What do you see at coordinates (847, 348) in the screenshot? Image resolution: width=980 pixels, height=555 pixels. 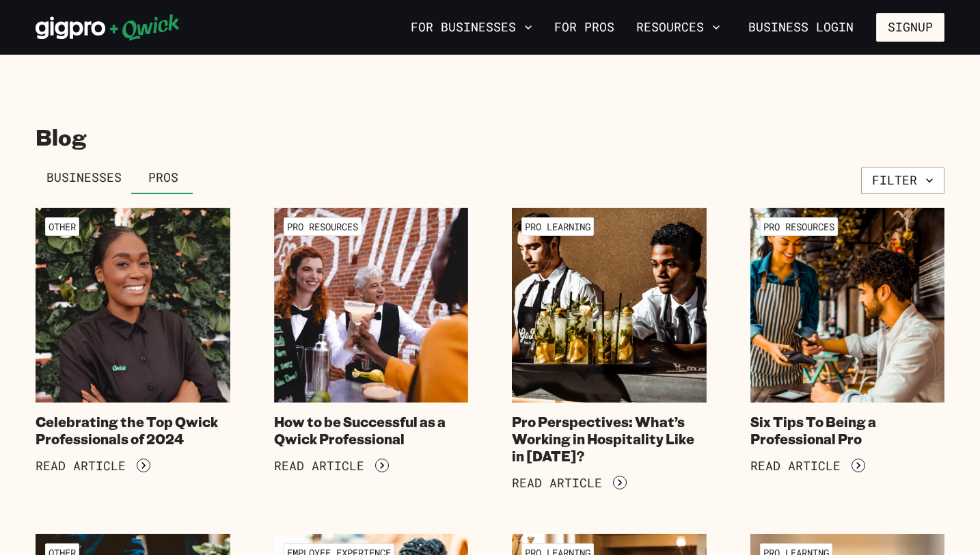 I see `a: Pro ResourcesSix Tips To Being a Professional ProRead Article` at bounding box center [847, 348].